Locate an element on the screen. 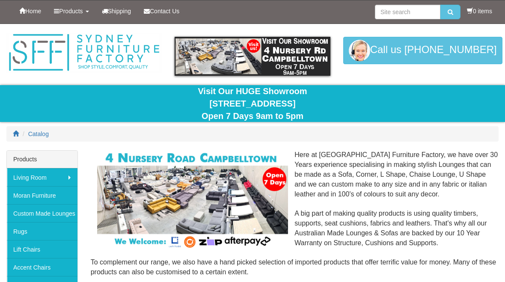 The width and height of the screenshot is (505, 282). input: Site search is located at coordinates (407, 12).